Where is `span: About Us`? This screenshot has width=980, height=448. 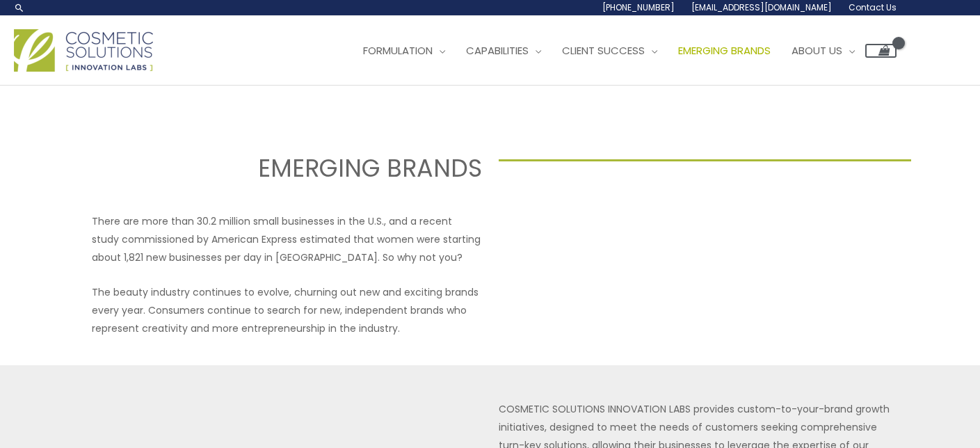 span: About Us is located at coordinates (816, 50).